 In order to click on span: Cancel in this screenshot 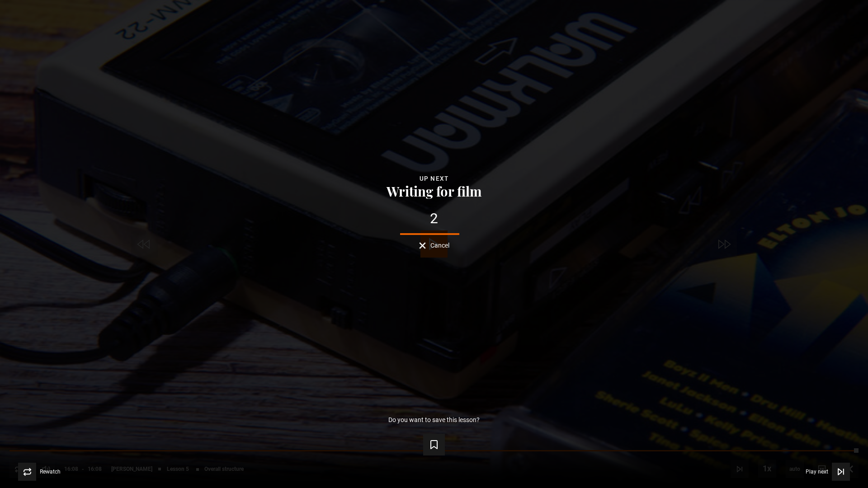, I will do `click(440, 245)`.